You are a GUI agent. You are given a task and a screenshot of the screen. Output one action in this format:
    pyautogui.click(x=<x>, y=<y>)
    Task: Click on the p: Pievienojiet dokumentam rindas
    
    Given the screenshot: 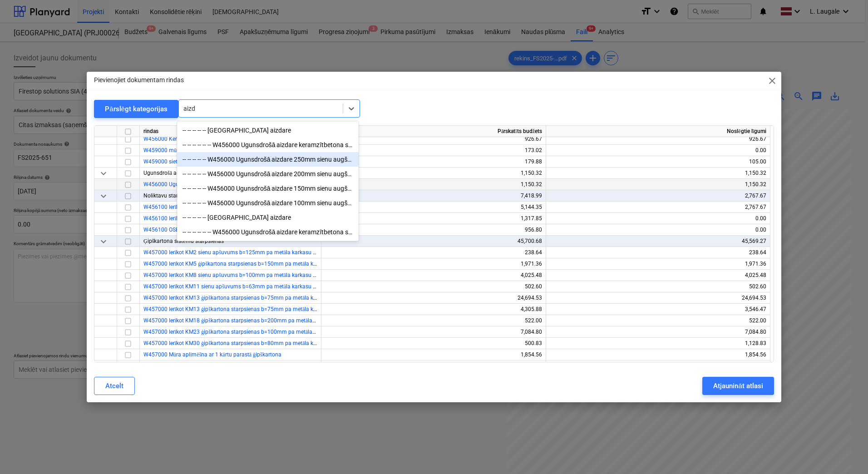 What is the action you would take?
    pyautogui.click(x=139, y=80)
    